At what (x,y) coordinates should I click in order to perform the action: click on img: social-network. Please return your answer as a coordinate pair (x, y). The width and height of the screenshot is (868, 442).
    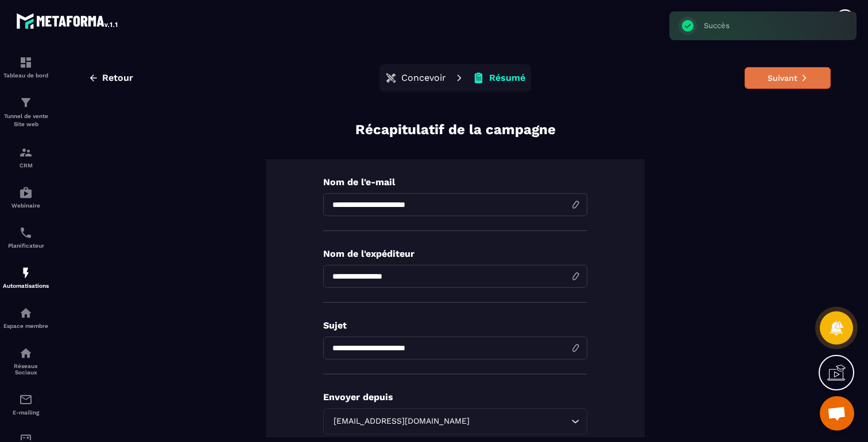
    Looking at the image, I should click on (26, 353).